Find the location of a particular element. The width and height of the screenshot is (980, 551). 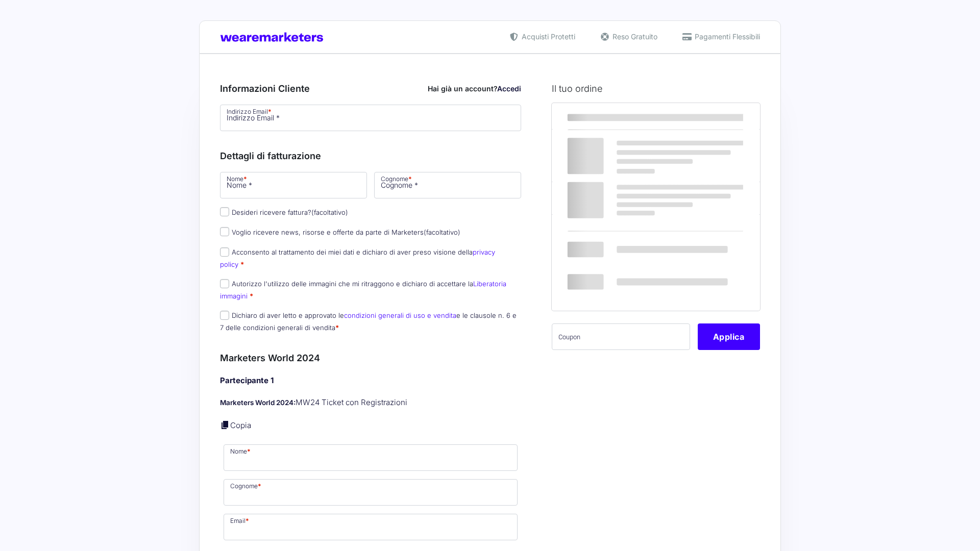

h3: Dettagli di fatturazione is located at coordinates (371, 155).